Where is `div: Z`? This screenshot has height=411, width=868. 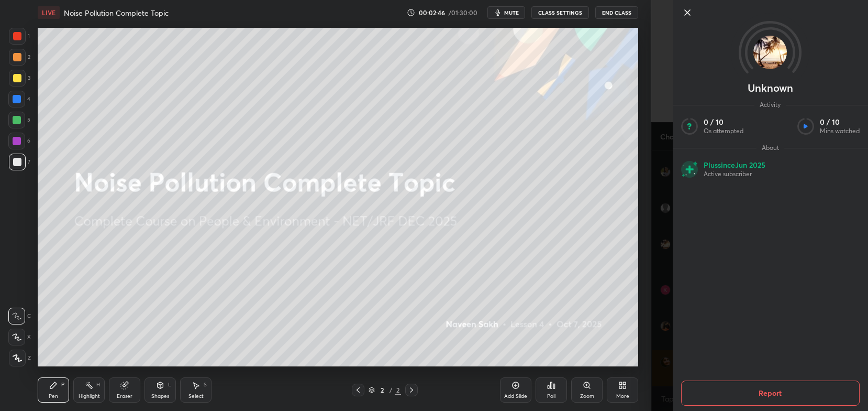
div: Z is located at coordinates (20, 358).